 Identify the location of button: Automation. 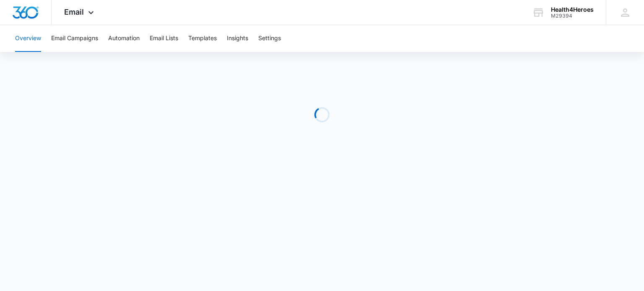
(124, 38).